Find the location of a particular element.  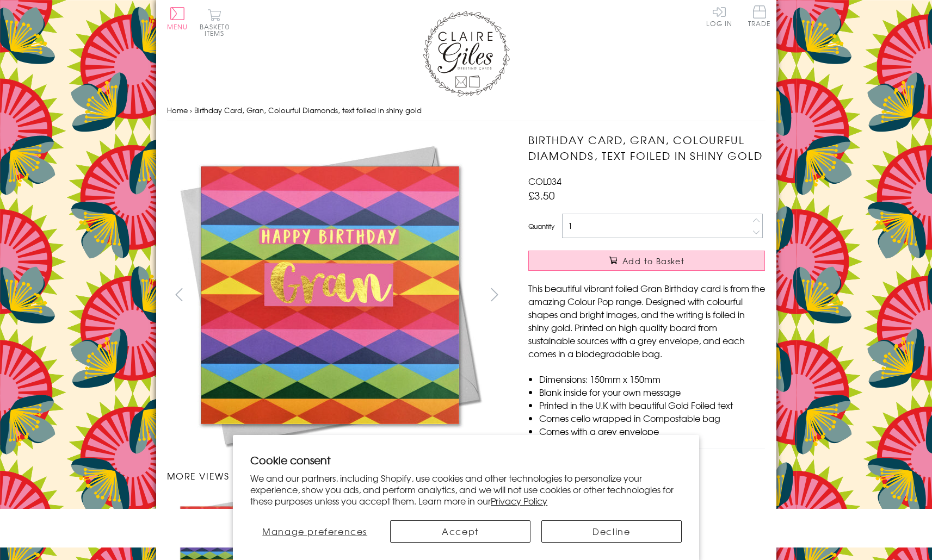

a: Privacy Policy is located at coordinates (519, 501).